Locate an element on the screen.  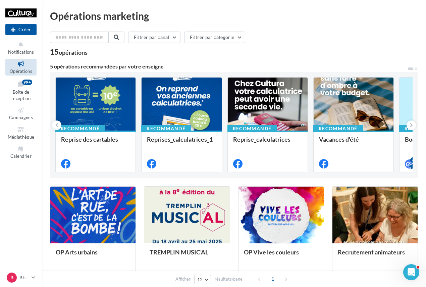
span: Opérations is located at coordinates (21, 71).